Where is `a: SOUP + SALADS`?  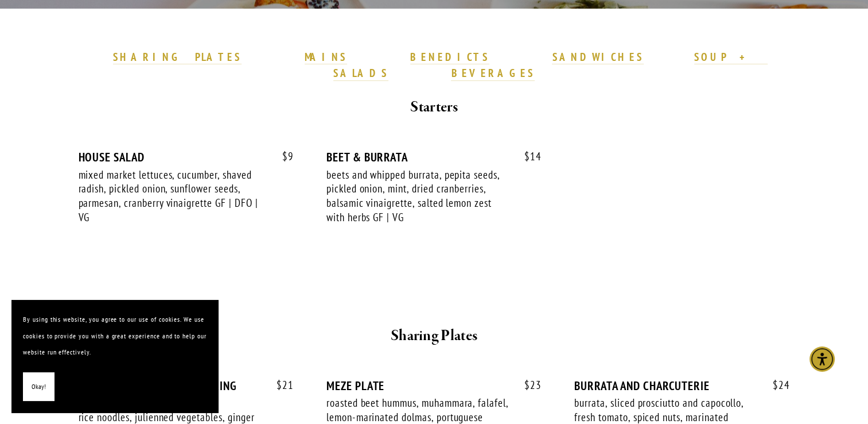
a: SOUP + SALADS is located at coordinates (550, 65).